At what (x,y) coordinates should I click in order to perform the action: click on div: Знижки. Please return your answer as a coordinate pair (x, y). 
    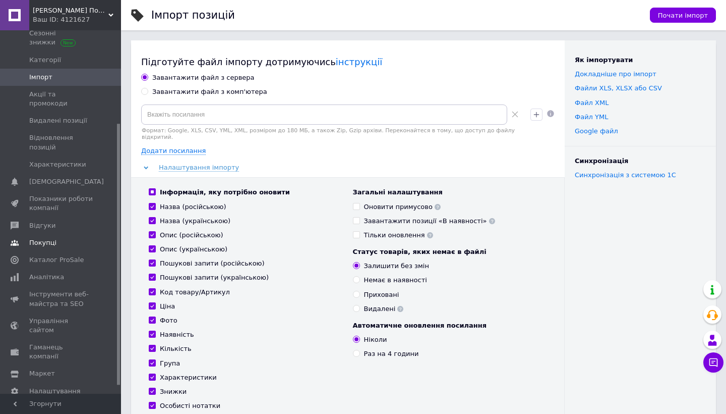
    Looking at the image, I should click on (173, 391).